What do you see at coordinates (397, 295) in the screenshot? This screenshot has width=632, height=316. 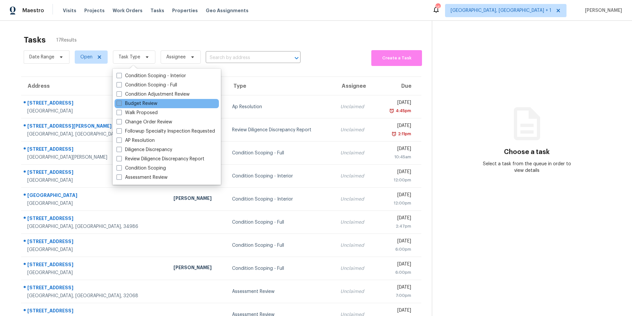 I see `div: 7:00pm` at bounding box center [397, 295].